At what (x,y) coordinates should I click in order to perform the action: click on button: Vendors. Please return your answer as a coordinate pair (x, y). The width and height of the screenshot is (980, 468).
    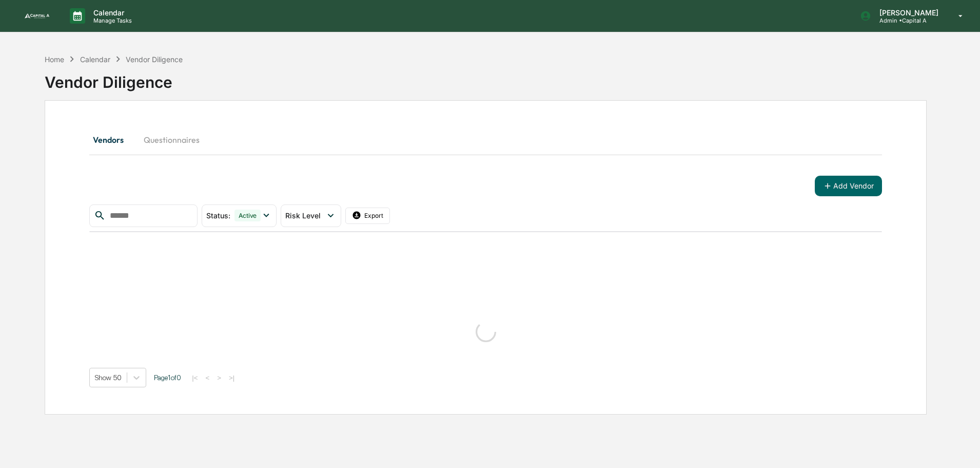
    Looking at the image, I should click on (112, 140).